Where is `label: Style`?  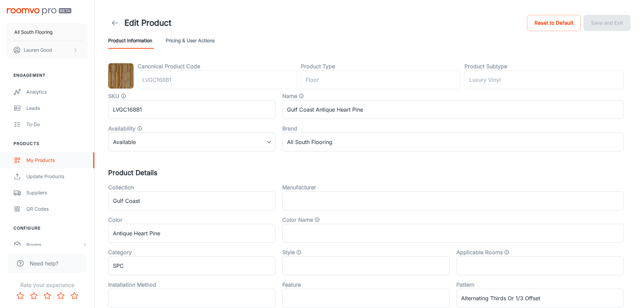 label: Style is located at coordinates (289, 252).